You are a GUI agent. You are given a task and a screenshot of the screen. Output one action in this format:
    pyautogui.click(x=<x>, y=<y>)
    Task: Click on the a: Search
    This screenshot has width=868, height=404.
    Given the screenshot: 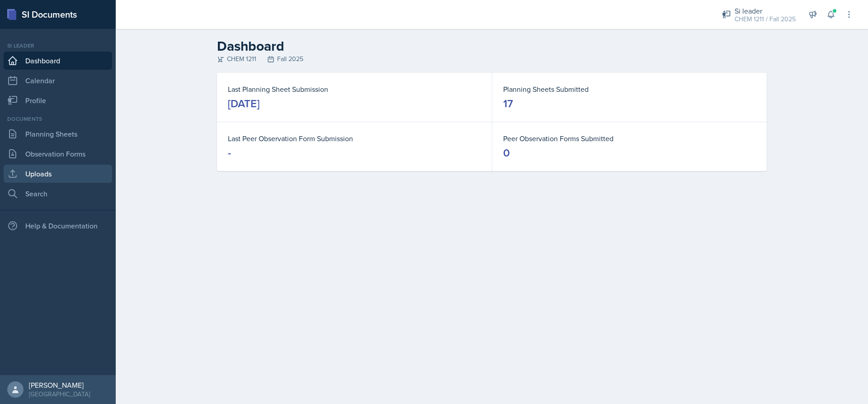 What is the action you would take?
    pyautogui.click(x=58, y=194)
    